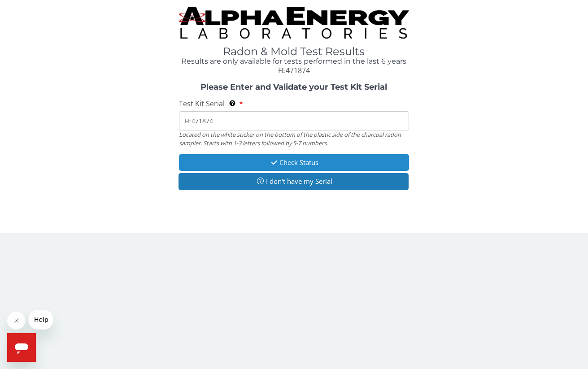 The height and width of the screenshot is (369, 588). Describe the element at coordinates (294, 181) in the screenshot. I see `button: I don't have my Serial` at that location.